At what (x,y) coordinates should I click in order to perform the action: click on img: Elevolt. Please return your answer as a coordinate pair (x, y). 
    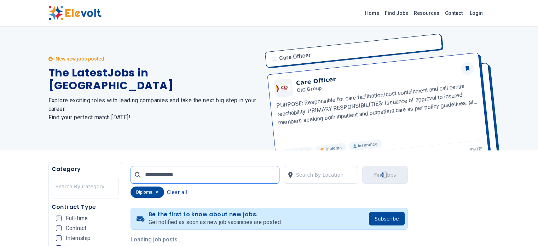
    Looking at the image, I should click on (75, 13).